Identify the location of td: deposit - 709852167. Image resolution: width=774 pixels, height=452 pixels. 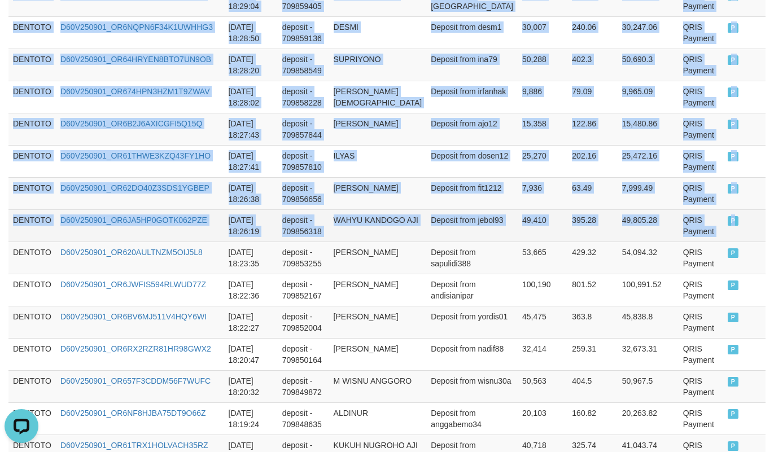
(303, 290).